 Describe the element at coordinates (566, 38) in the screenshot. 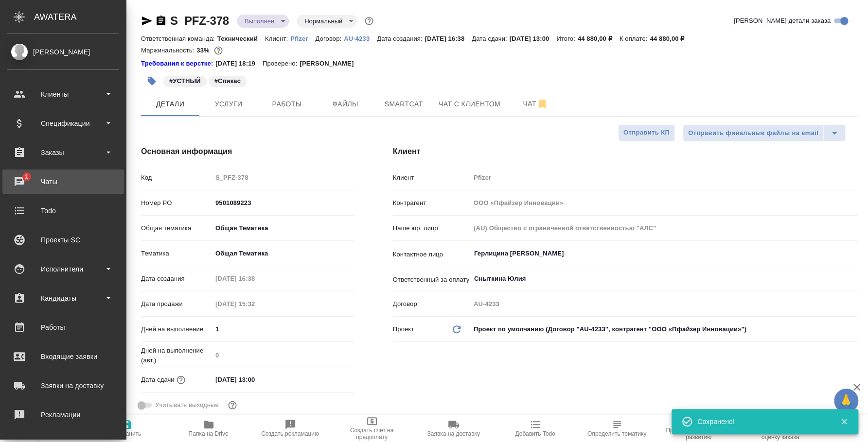

I see `p: Итого:` at that location.